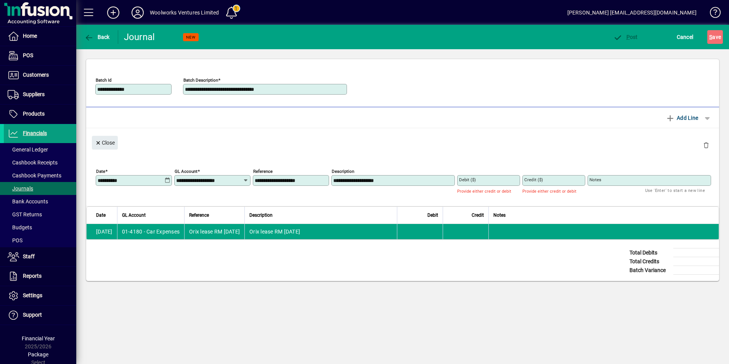  Describe the element at coordinates (650, 261) in the screenshot. I see `td: Total Credits` at that location.